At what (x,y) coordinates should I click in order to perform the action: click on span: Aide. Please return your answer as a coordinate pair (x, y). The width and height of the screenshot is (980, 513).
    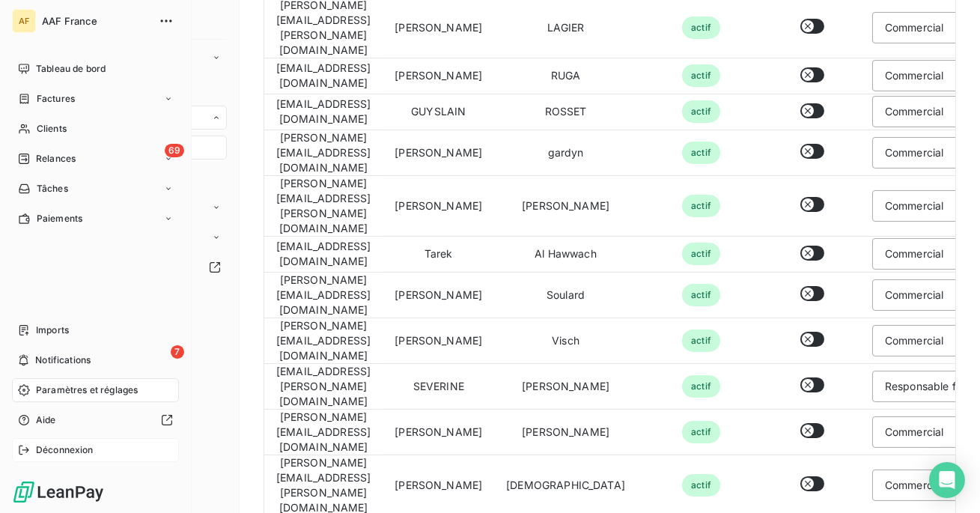
    Looking at the image, I should click on (46, 420).